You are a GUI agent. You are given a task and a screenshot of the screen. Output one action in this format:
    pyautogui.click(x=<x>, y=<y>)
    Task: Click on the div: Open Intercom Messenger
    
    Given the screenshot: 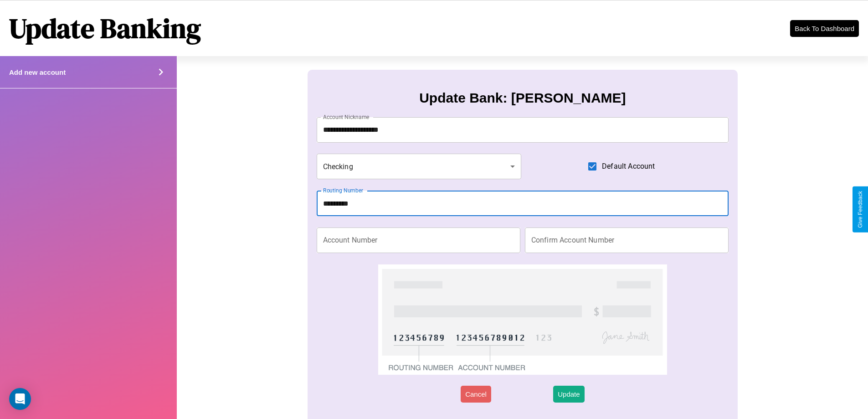 What is the action you would take?
    pyautogui.click(x=20, y=399)
    